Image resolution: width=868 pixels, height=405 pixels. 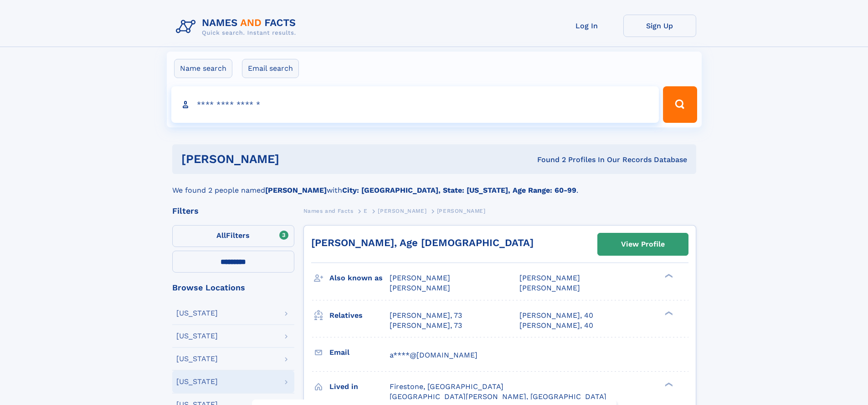 What do you see at coordinates (359, 387) in the screenshot?
I see `h3: Lived in` at bounding box center [359, 387].